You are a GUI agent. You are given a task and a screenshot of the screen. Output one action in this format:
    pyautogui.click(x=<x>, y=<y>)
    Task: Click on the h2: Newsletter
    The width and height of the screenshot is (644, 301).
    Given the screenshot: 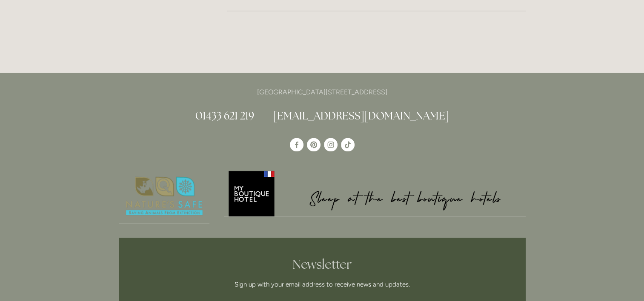 What is the action you would take?
    pyautogui.click(x=322, y=264)
    